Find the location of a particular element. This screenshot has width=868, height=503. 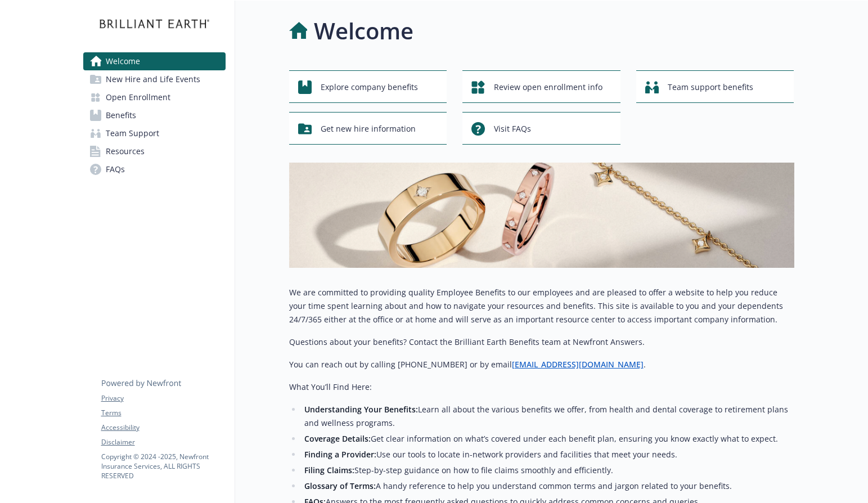

img: overview page banner is located at coordinates (542, 215).